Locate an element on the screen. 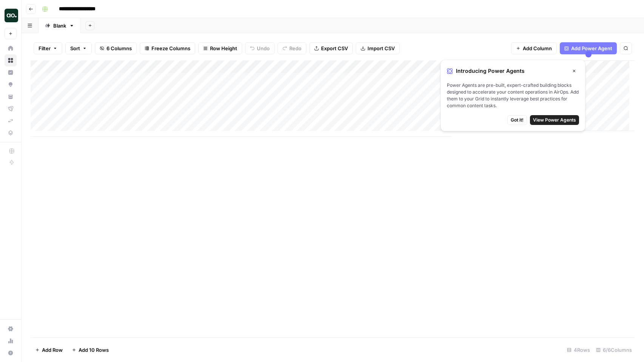 The height and width of the screenshot is (362, 644). span: Undo is located at coordinates (263, 48).